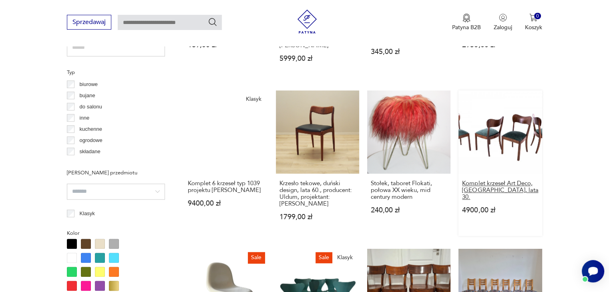 Image resolution: width=609 pixels, height=292 pixels. What do you see at coordinates (409, 190) in the screenshot?
I see `h3: Stołek, taboret Flokati, połowa XX wieku, mid century modern` at bounding box center [409, 190].